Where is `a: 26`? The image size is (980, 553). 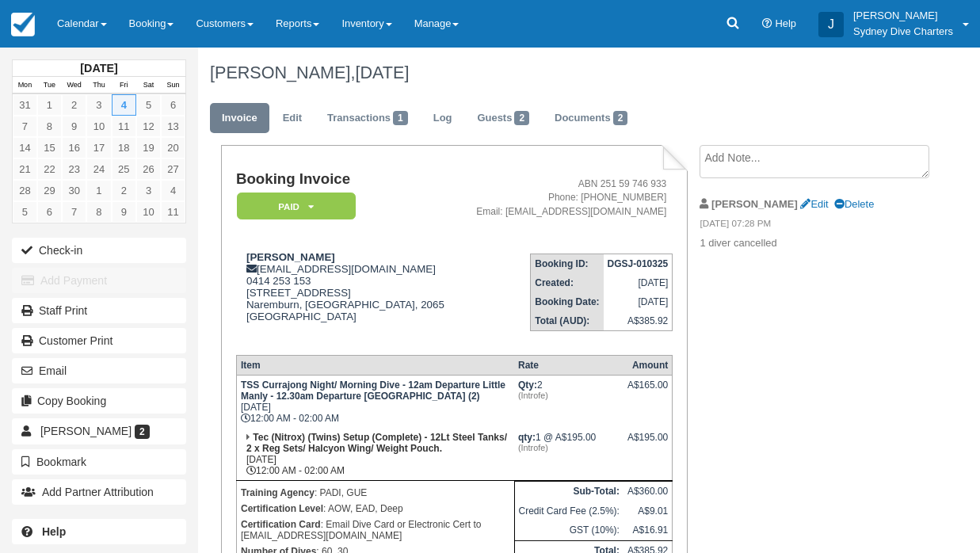 a: 26 is located at coordinates (148, 169).